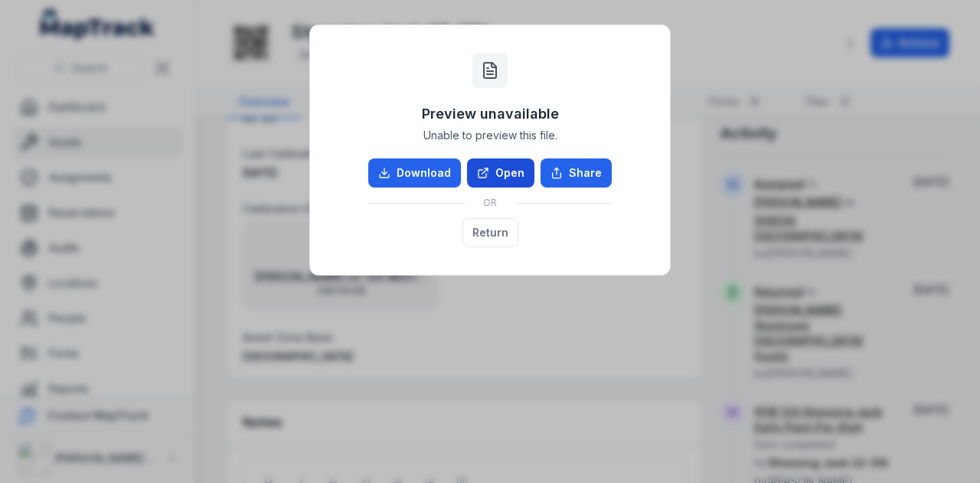 This screenshot has height=483, width=980. Describe the element at coordinates (490, 233) in the screenshot. I see `button: Return` at that location.